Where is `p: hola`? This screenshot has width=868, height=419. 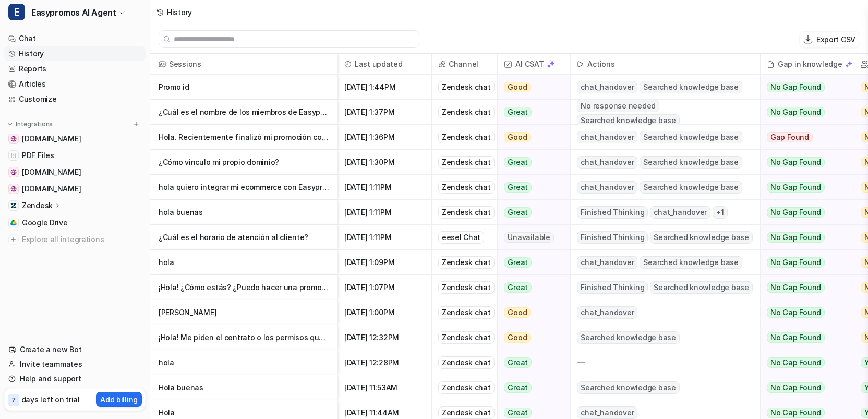 p: hola is located at coordinates (244, 262).